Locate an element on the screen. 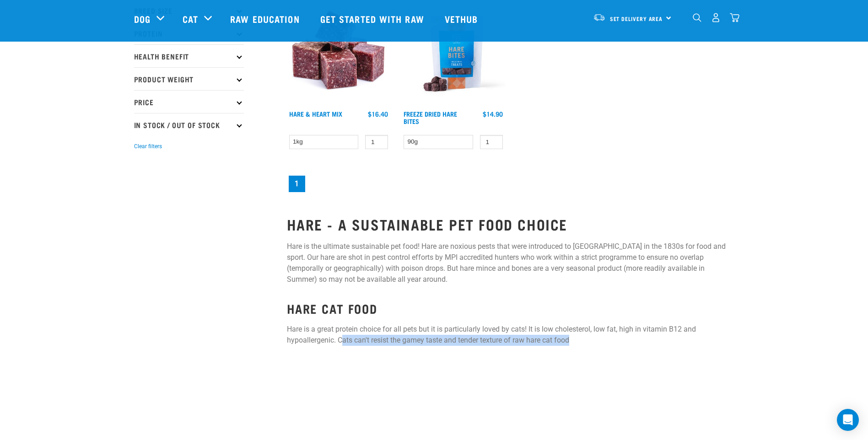 The image size is (868, 440). img: home-icon-1@2x.png is located at coordinates (697, 17).